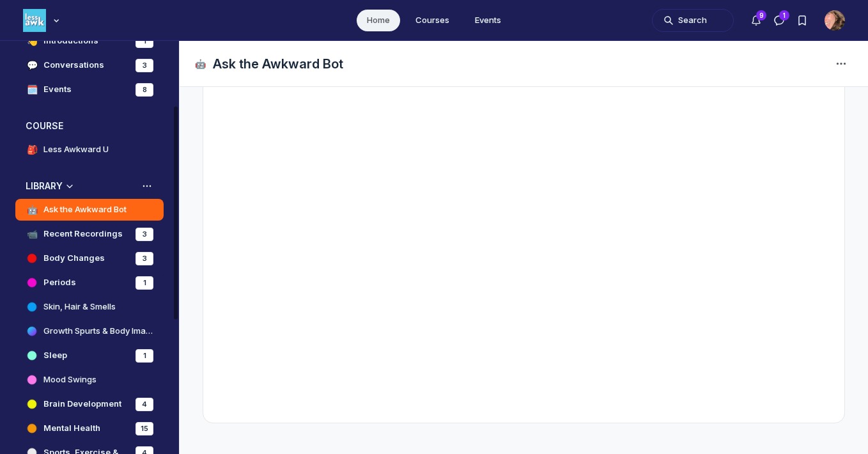 The height and width of the screenshot is (454, 868). Describe the element at coordinates (693, 20) in the screenshot. I see `button: Search` at that location.